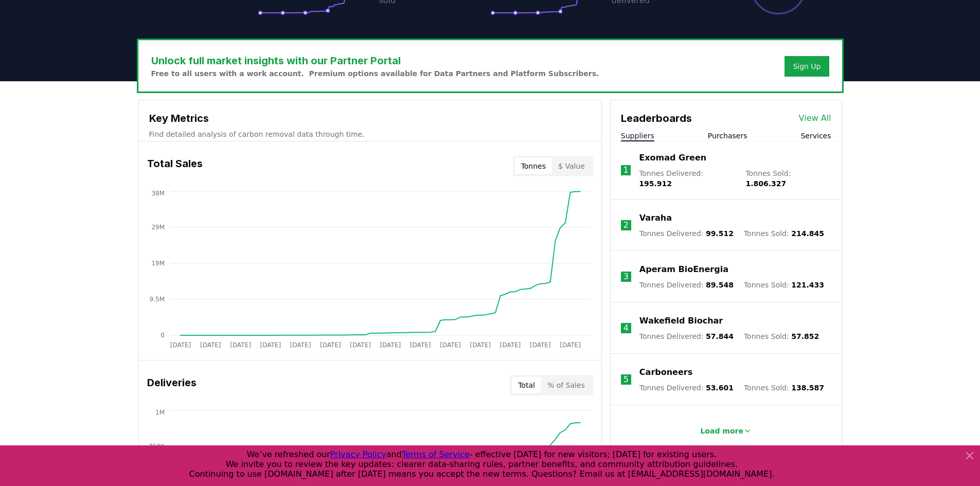 This screenshot has height=486, width=980. I want to click on a: Wakefield Biochar, so click(681, 321).